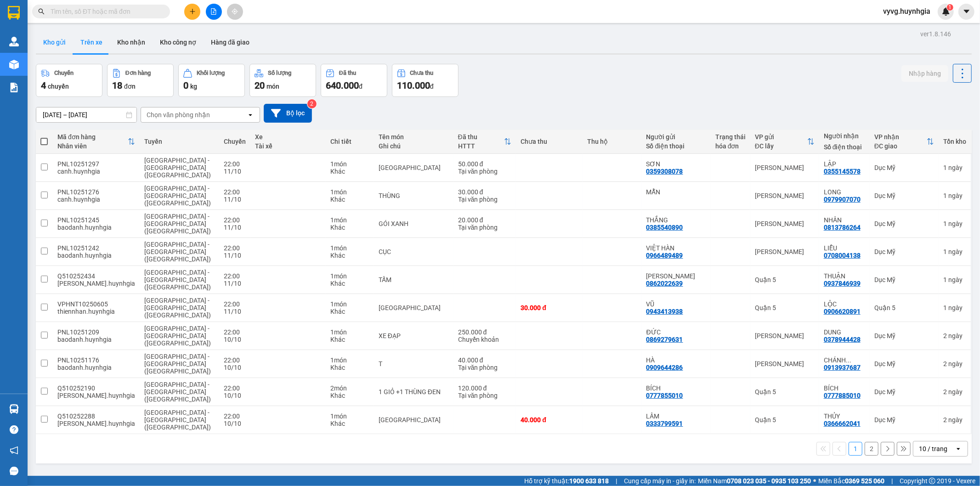  Describe the element at coordinates (105, 11) in the screenshot. I see `input: Tìm tên, số ĐT hoặc mã đơn` at that location.